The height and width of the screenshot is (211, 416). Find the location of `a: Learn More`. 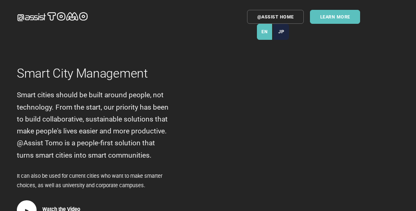

a: Learn More is located at coordinates (335, 17).